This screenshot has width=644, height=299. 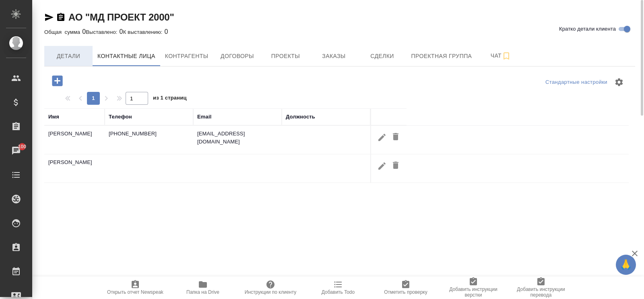 I want to click on span: из 1 страниц, so click(x=170, y=98).